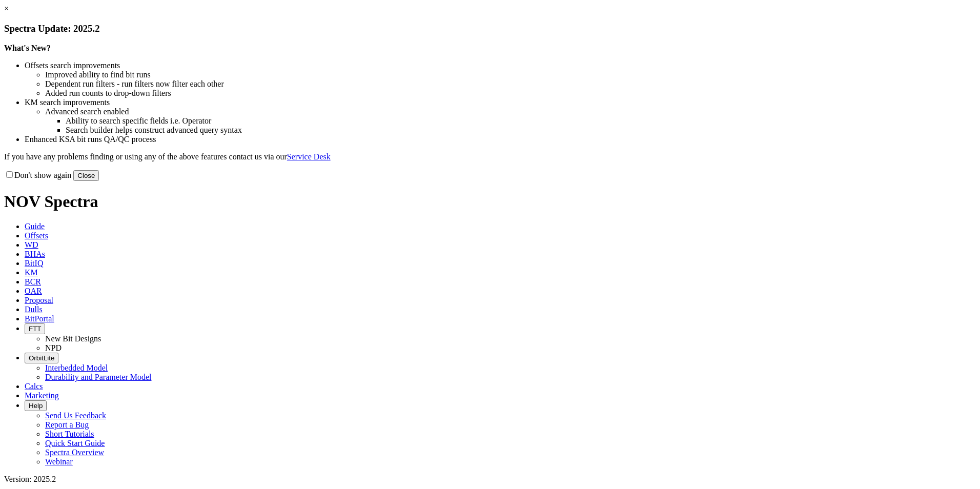 The width and height of the screenshot is (980, 489). Describe the element at coordinates (98, 377) in the screenshot. I see `a: Durability and Parameter Model` at that location.